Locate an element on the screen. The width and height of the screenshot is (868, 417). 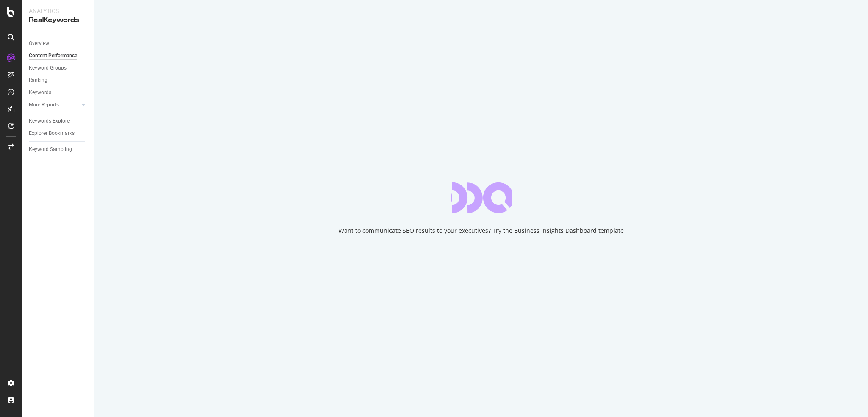
div: Want to communicate SEO results to your executives? Try the Business Insights Dashboard template is located at coordinates (481, 231).